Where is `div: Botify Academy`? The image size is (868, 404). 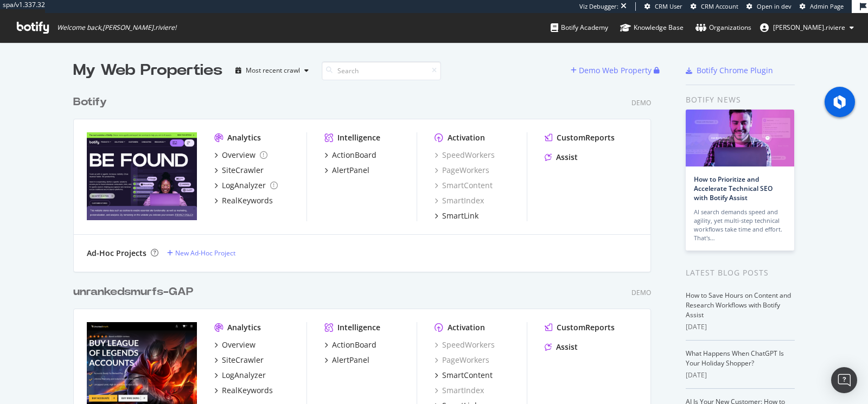
div: Botify Academy is located at coordinates (579, 28).